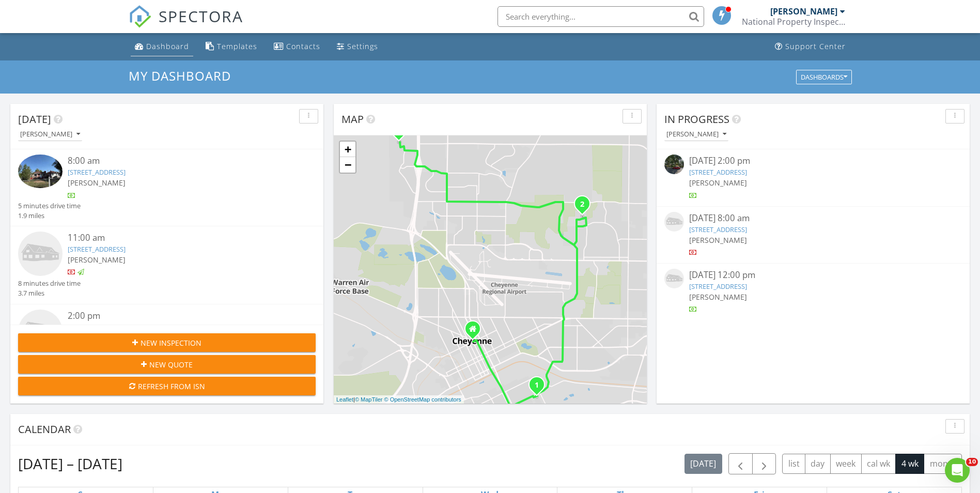  I want to click on div: 7536 Jessica Dr, Cheyenne, WY 82009, so click(402, 133).